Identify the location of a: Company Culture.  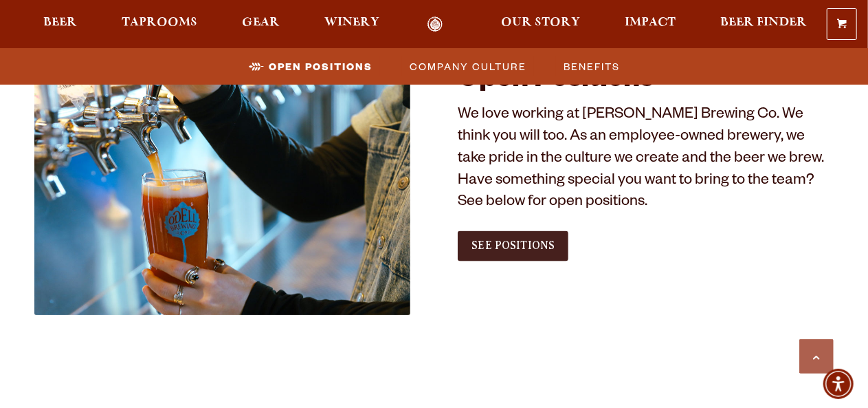
(468, 66).